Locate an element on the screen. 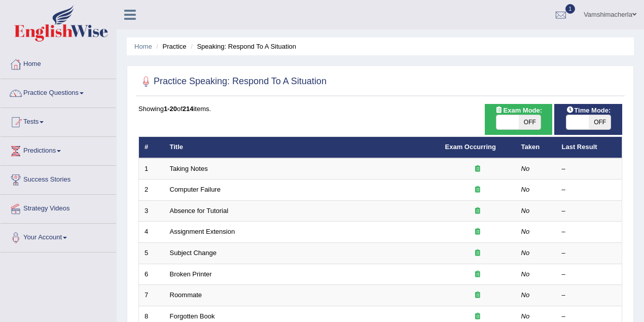 Image resolution: width=644 pixels, height=322 pixels. a: Computer Failure is located at coordinates (195, 189).